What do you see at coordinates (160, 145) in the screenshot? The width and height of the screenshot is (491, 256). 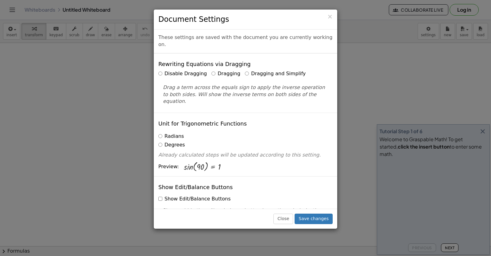 I see `input: Degrees` at bounding box center [160, 145].